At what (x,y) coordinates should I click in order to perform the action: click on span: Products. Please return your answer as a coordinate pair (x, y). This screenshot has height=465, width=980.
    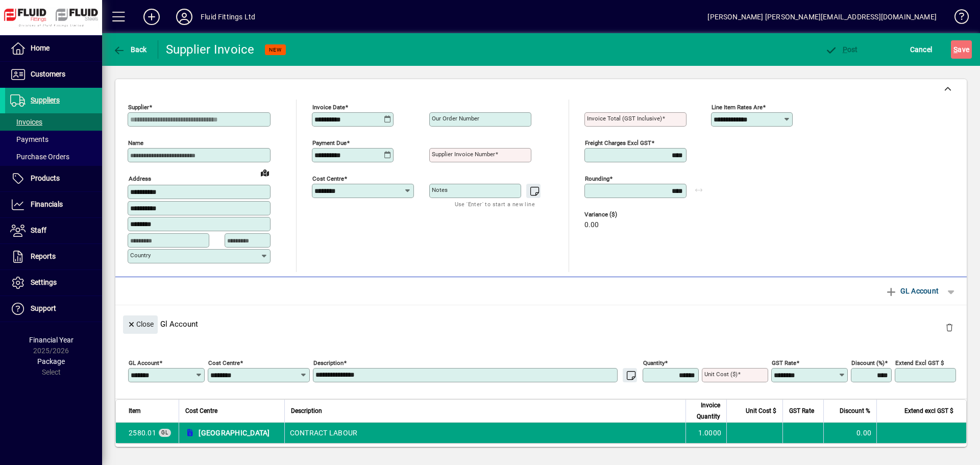
    Looking at the image, I should click on (45, 178).